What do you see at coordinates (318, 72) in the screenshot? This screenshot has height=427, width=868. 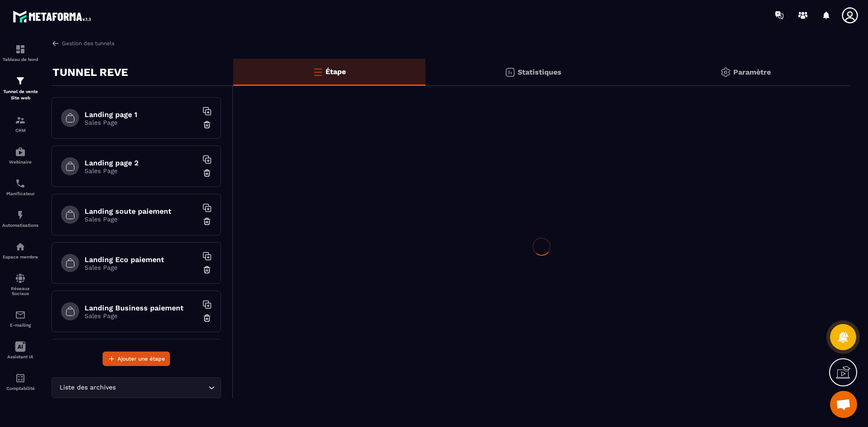 I see `img: bars-o.4a397970.svg` at bounding box center [318, 72].